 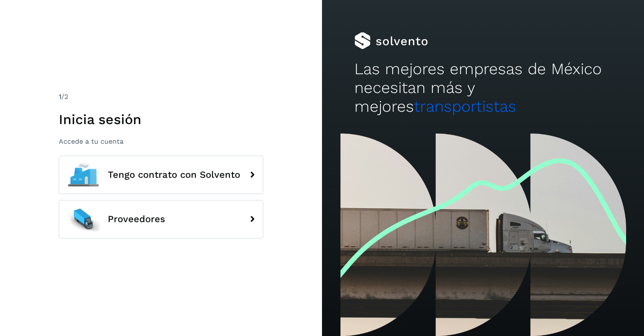 I want to click on span: 1, so click(x=60, y=96).